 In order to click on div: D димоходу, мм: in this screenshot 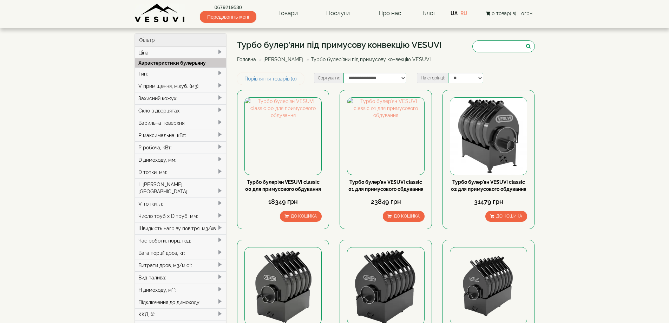, I will do `click(180, 159)`.